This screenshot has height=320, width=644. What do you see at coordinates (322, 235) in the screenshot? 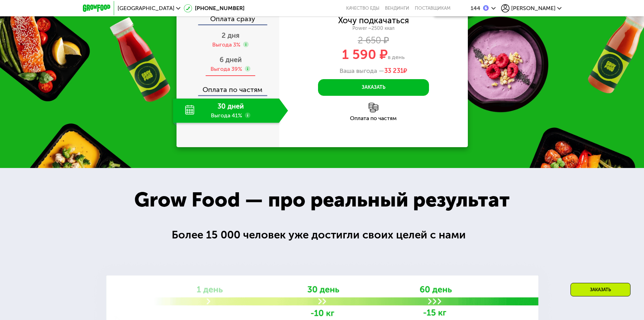
I see `div: Более 15 000 человек уже достигли своих целей с нами` at bounding box center [322, 235].